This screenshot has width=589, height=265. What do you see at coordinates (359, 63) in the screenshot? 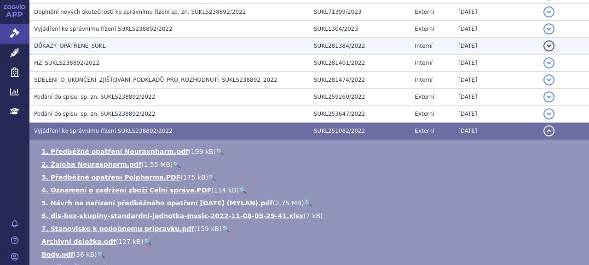
I see `td: SUKL281401/2022` at bounding box center [359, 63].